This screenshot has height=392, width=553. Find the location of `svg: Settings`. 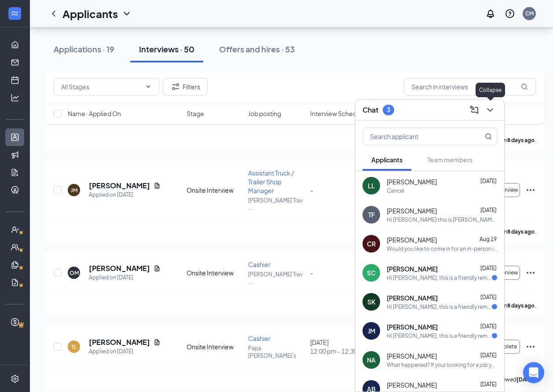

svg: Settings is located at coordinates (15, 379).